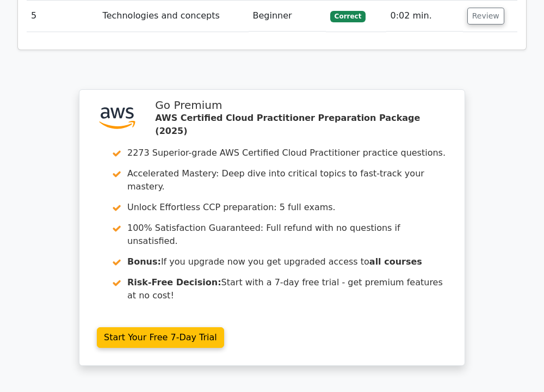 The image size is (544, 392). What do you see at coordinates (425, 16) in the screenshot?
I see `td: 0:02 min.` at bounding box center [425, 16].